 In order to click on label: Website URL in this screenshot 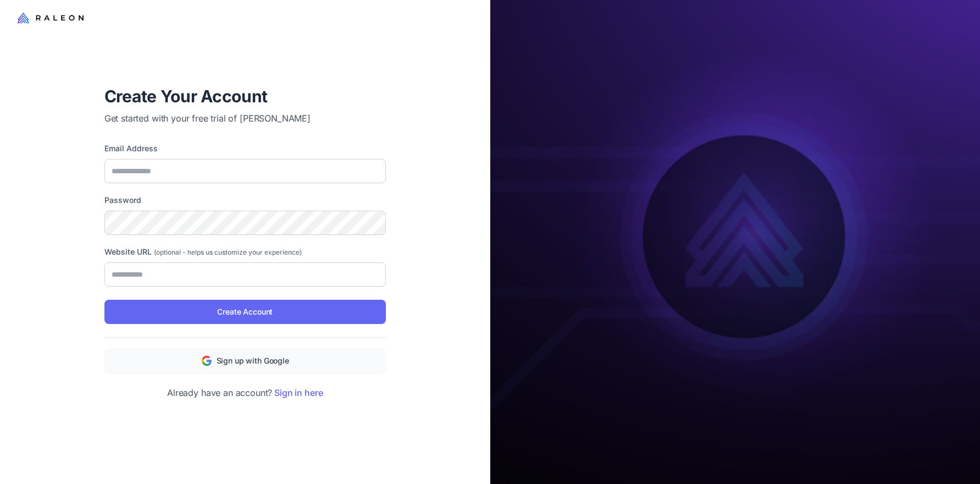, I will do `click(245, 252)`.